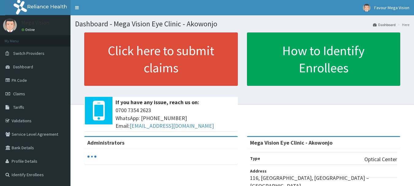  I want to click on span: Tariffs, so click(19, 107).